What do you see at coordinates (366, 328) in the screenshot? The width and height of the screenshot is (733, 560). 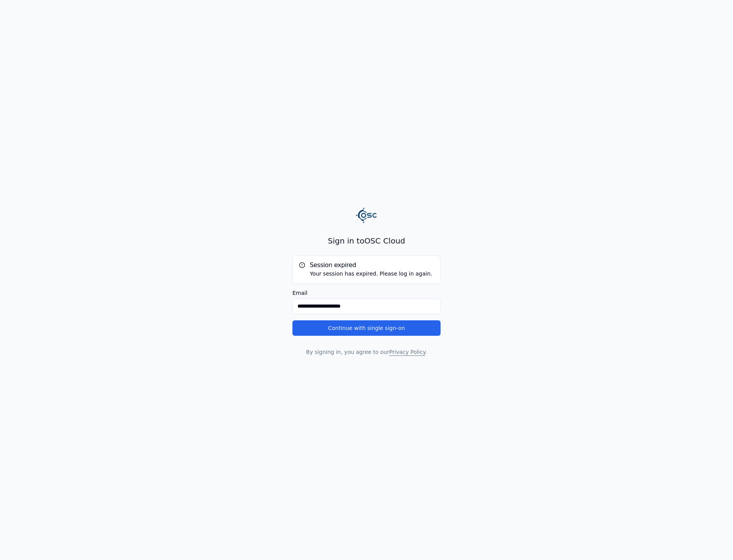 I see `button: Continue with single sign-on` at bounding box center [366, 328].